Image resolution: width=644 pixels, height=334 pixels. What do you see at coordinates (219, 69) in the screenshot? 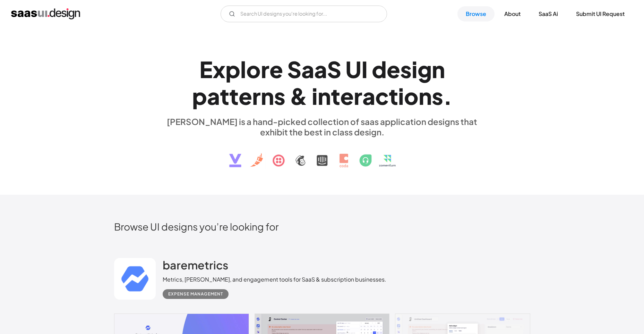
I see `div: x` at bounding box center [219, 69].